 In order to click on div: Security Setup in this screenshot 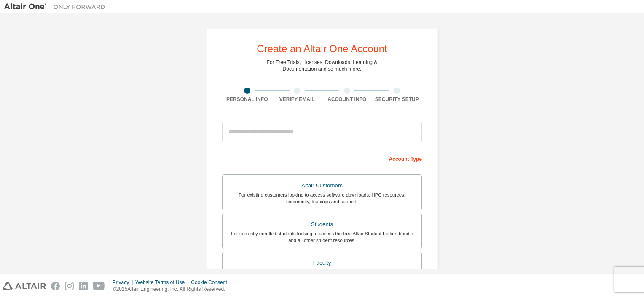, I will do `click(397, 100)`.